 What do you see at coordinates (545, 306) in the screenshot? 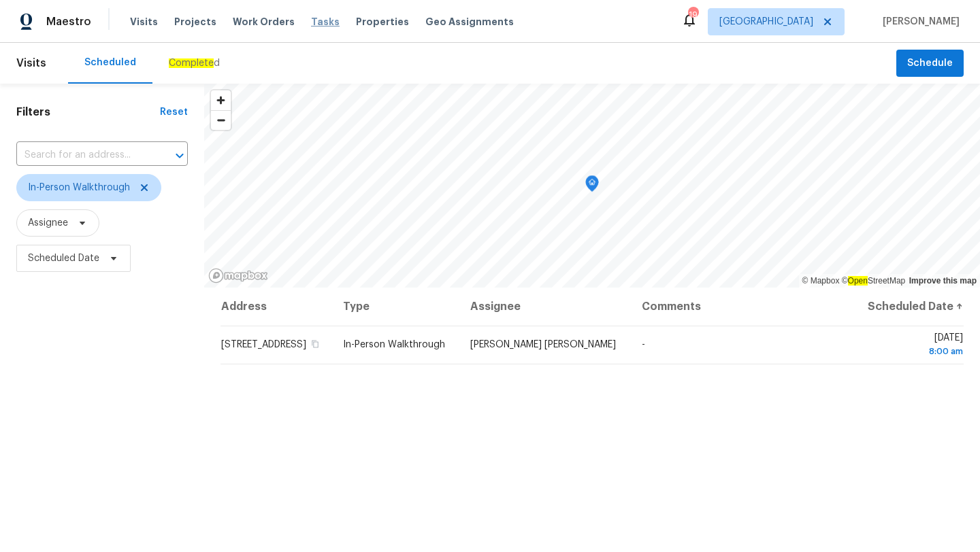
I see `th: Assignee` at bounding box center [545, 306].